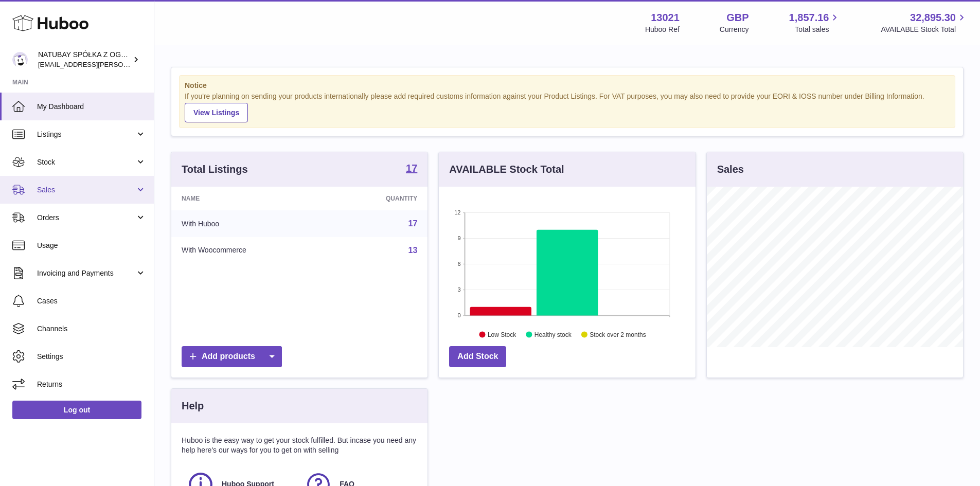 Image resolution: width=980 pixels, height=486 pixels. What do you see at coordinates (738, 18) in the screenshot?
I see `strong: GBP` at bounding box center [738, 18].